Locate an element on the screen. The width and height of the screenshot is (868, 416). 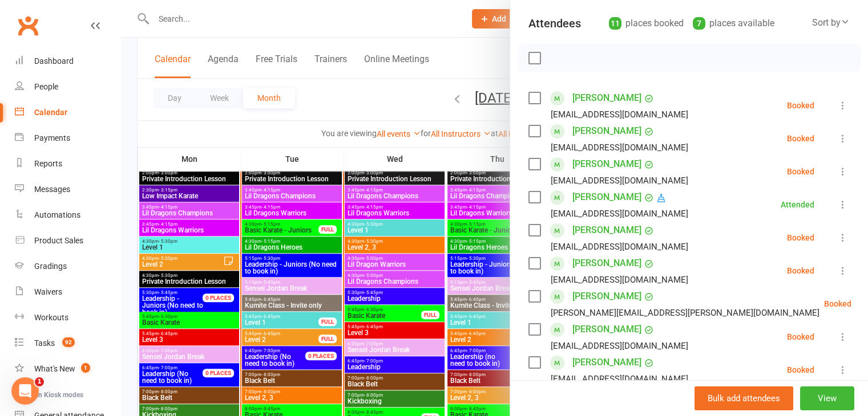
a: Automations is located at coordinates (67, 215).